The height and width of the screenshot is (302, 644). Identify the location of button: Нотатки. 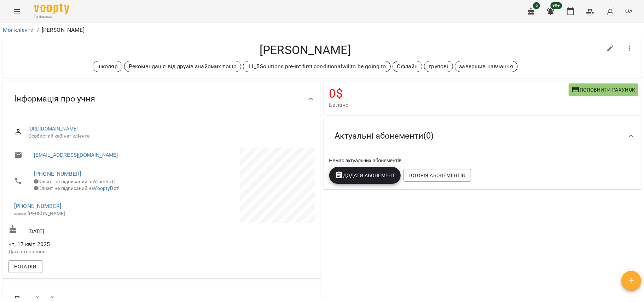
(25, 267).